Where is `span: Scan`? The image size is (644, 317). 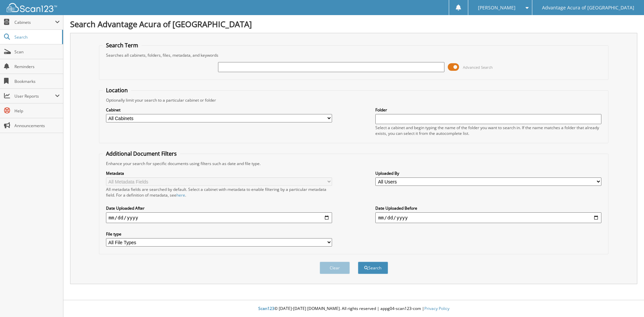 span: Scan is located at coordinates (37, 52).